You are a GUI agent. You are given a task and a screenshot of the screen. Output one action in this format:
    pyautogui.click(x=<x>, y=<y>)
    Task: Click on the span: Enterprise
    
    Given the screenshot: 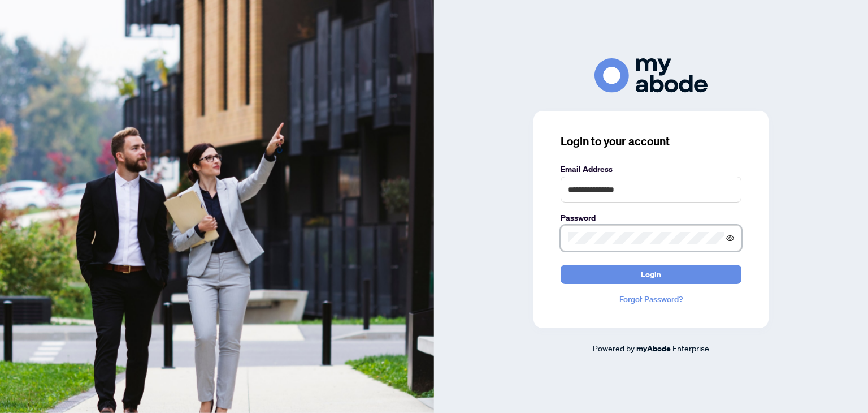 What is the action you would take?
    pyautogui.click(x=691, y=348)
    